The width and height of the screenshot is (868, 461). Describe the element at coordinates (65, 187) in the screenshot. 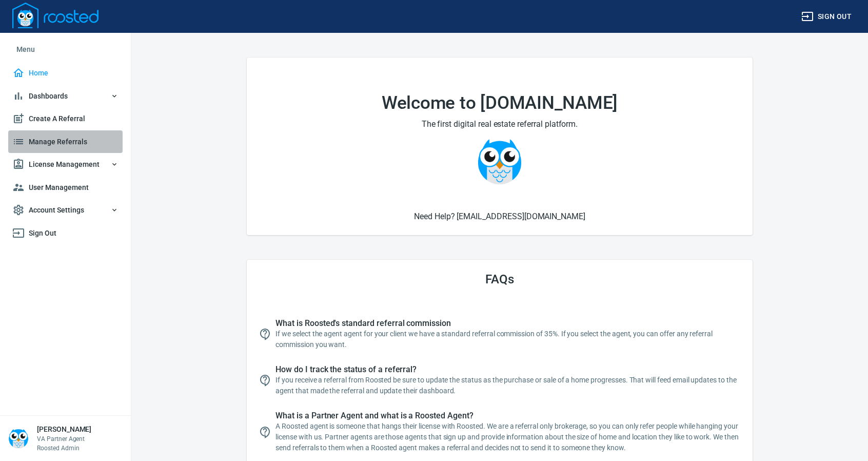

I see `span: User Management` at that location.